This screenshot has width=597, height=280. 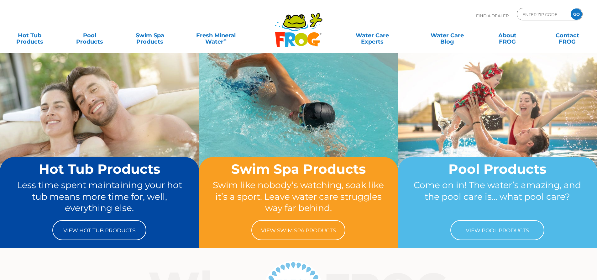 What do you see at coordinates (298, 197) in the screenshot?
I see `p: Swim like nobody’s watching, soak like it’s a sport. Leave water care struggles way far behind.` at bounding box center [298, 197].